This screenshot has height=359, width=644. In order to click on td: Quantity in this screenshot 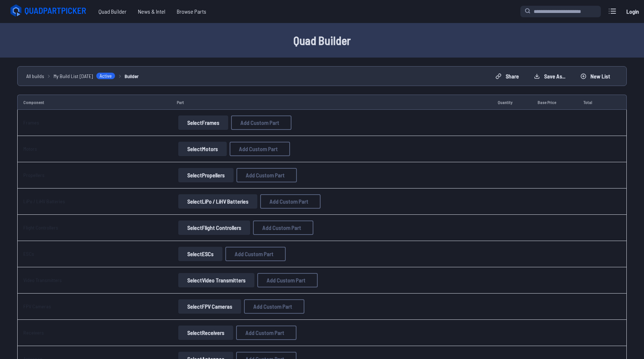, I will do `click(512, 102)`.